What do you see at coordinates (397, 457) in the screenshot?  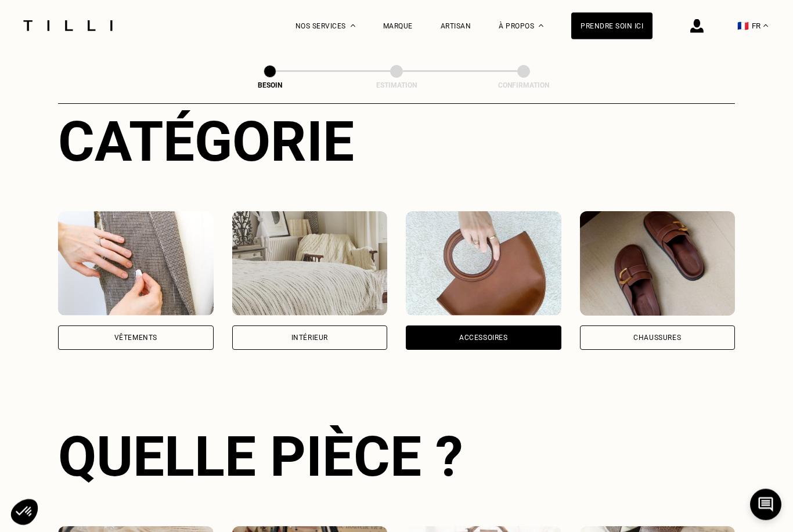 I see `div: Quelle pièce ?` at bounding box center [397, 457].